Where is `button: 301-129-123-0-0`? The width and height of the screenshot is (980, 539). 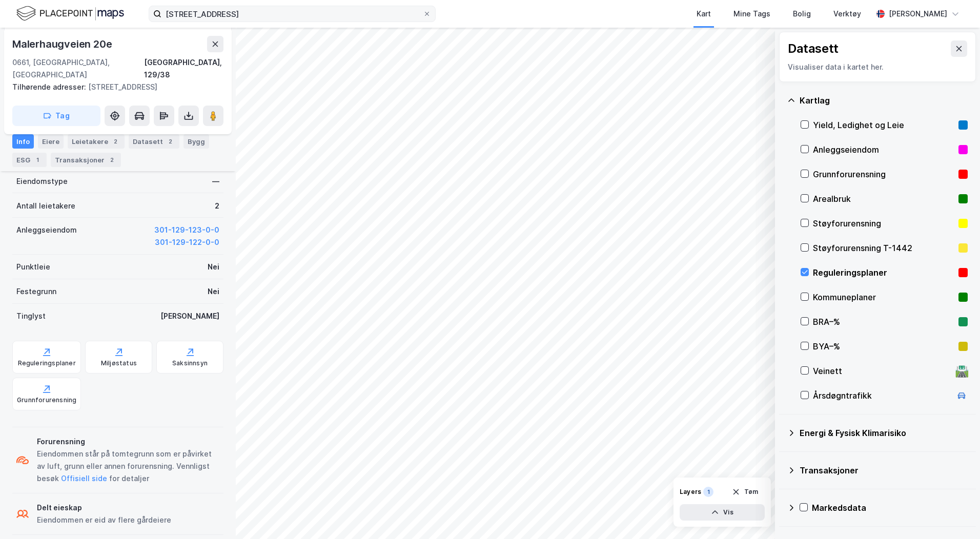
button: 301-129-123-0-0 is located at coordinates (186, 230).